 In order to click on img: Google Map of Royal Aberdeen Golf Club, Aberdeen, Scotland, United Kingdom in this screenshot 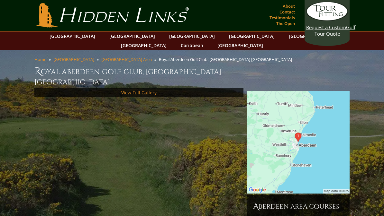, I will do `click(298, 142)`.